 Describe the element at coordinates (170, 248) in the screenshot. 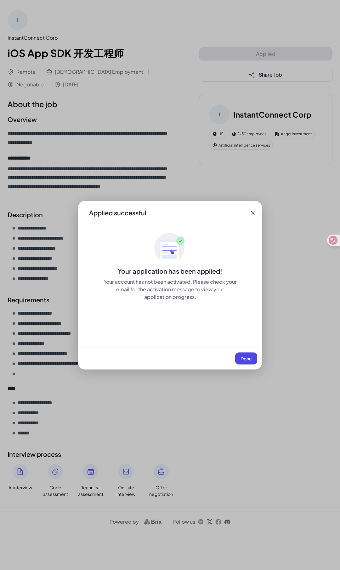

I see `img: ApplyedMaskGroup3.svg` at that location.